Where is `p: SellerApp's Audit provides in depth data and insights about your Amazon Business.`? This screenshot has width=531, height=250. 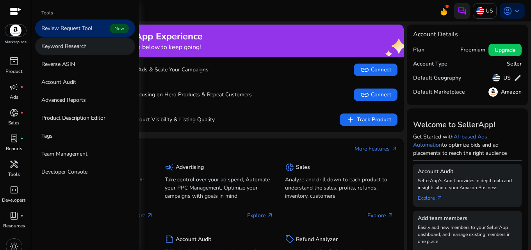
p: SellerApp's Audit provides in depth data and insights about your Amazon Business. is located at coordinates (467, 184).